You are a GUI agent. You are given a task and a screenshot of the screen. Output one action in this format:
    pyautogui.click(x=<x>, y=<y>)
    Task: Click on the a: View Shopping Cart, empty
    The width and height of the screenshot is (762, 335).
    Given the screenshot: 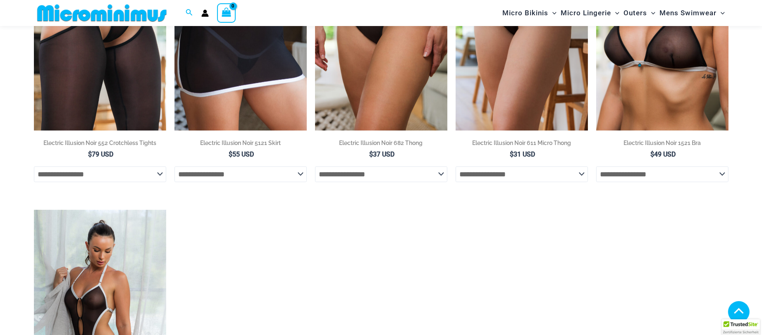 What is the action you would take?
    pyautogui.click(x=226, y=13)
    